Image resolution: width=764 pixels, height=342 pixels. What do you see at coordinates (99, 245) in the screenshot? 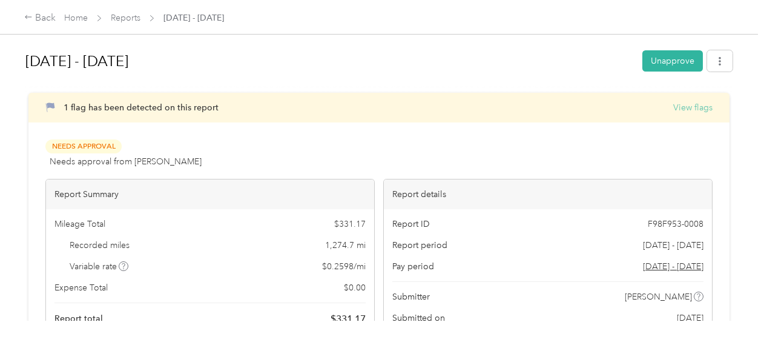
I see `span: Recorded miles` at bounding box center [99, 245].